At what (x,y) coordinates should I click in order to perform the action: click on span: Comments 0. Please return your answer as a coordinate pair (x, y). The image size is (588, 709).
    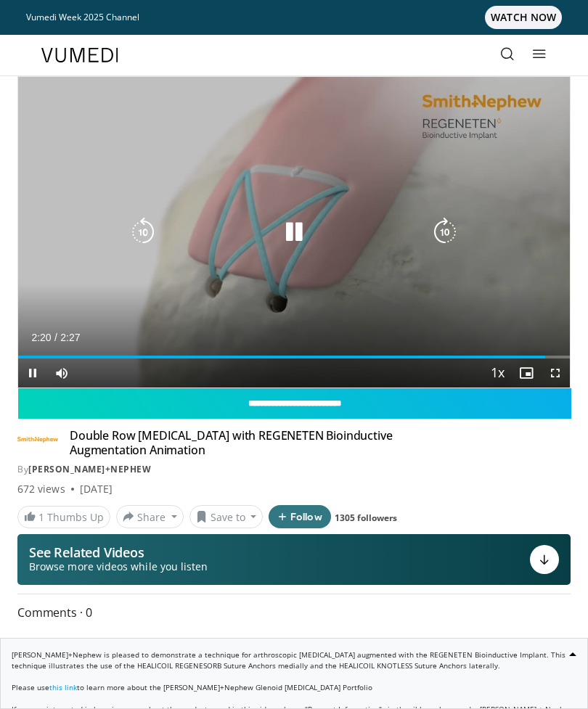
    Looking at the image, I should click on (294, 612).